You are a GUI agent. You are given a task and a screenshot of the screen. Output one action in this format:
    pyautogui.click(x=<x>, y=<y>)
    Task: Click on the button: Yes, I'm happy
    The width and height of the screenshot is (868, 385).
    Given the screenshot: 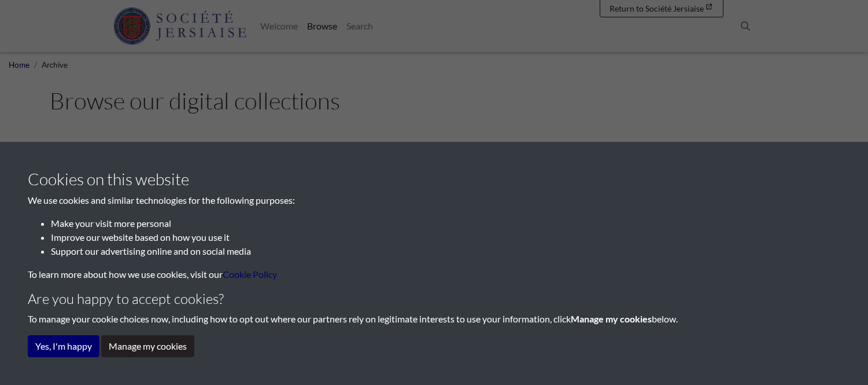 What is the action you would take?
    pyautogui.click(x=63, y=346)
    